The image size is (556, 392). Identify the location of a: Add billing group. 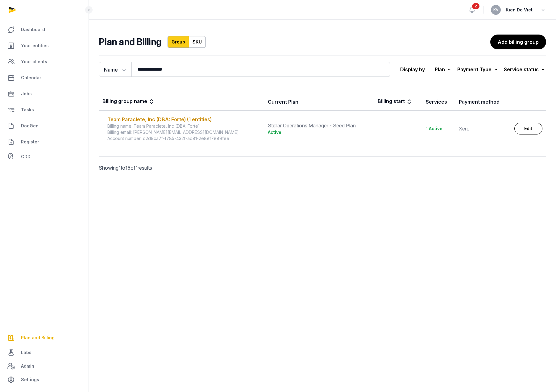
(518, 42).